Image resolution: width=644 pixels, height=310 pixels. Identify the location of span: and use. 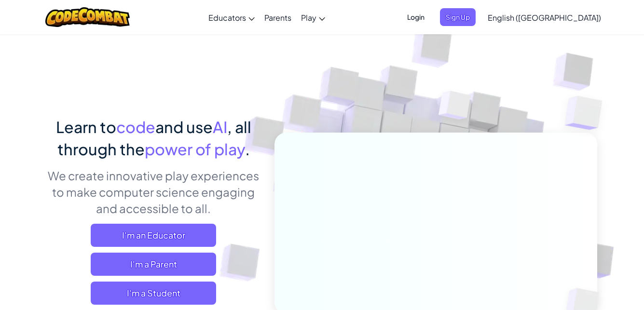
(183, 127).